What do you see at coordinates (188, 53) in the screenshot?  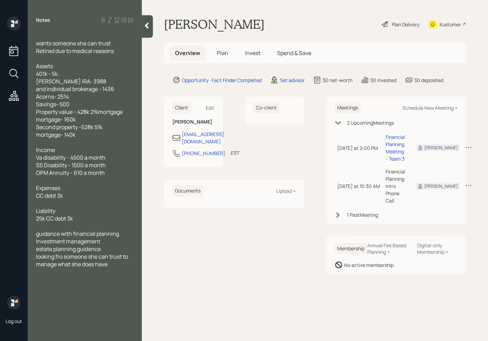 I see `span: Overview` at bounding box center [188, 53].